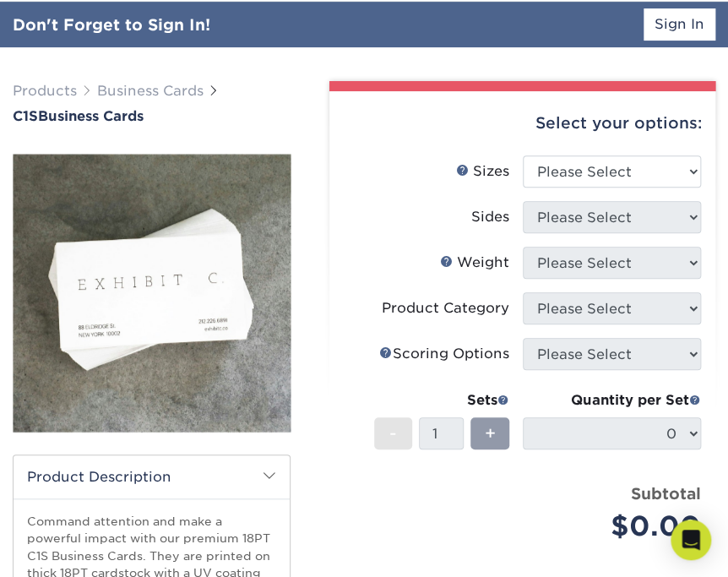 The height and width of the screenshot is (577, 728). I want to click on h1: Business Cards, so click(151, 116).